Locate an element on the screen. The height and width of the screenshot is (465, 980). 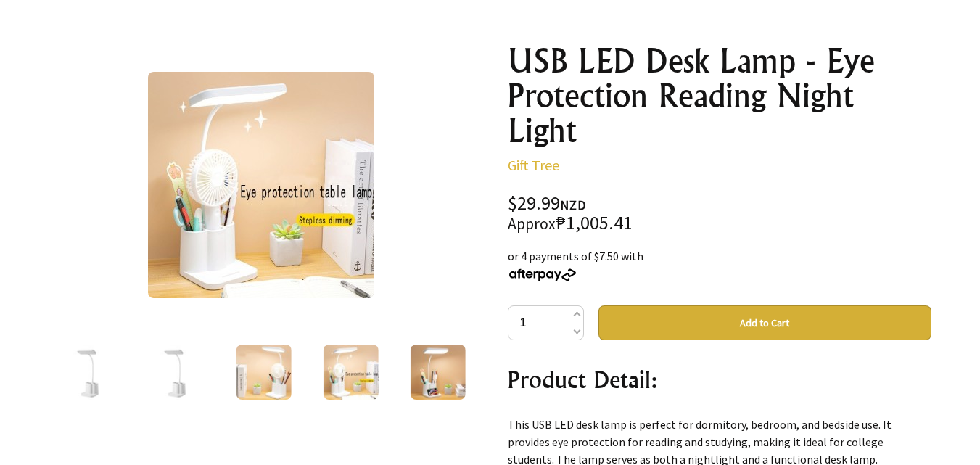
h2: Product Detail: is located at coordinates (720, 380).